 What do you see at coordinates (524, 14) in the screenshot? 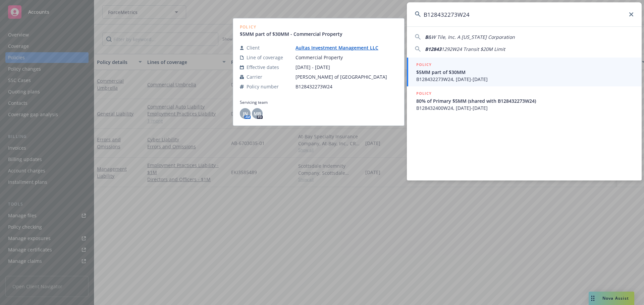
I see `input: Search...` at bounding box center [524, 14].